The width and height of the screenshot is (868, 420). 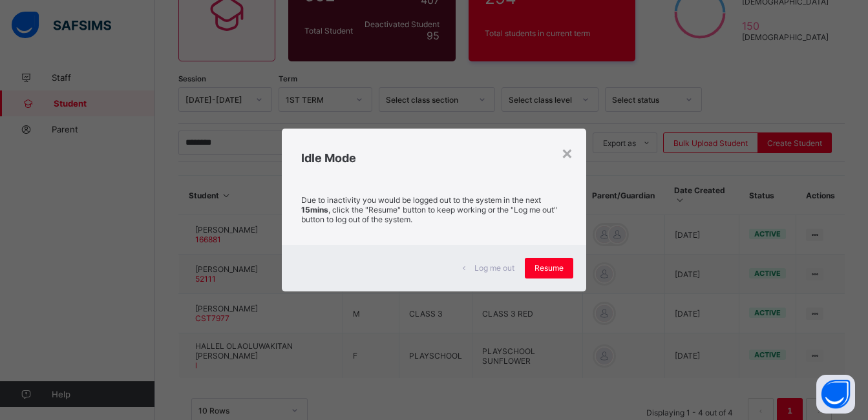 What do you see at coordinates (314, 209) in the screenshot?
I see `strong: 15mins` at bounding box center [314, 209].